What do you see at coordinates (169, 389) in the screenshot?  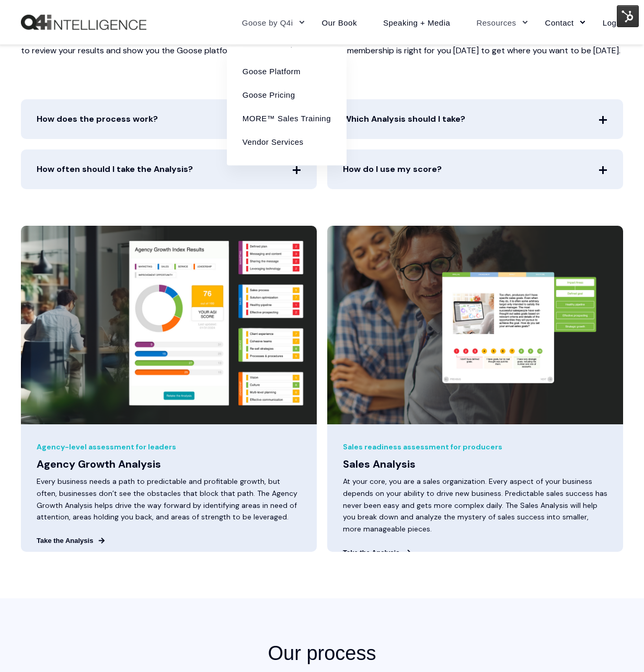 I see `a: Q4i Agency Growth Analysis Agency-level assessment for leadersAgency Growth AnalysisEvery busines...` at bounding box center [169, 389].